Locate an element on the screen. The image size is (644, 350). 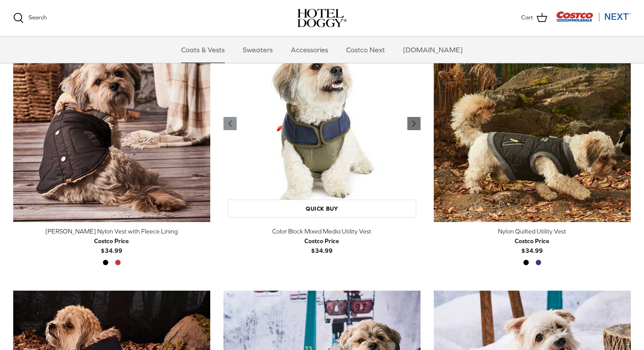
img: hoteldoggycom is located at coordinates (322, 18).